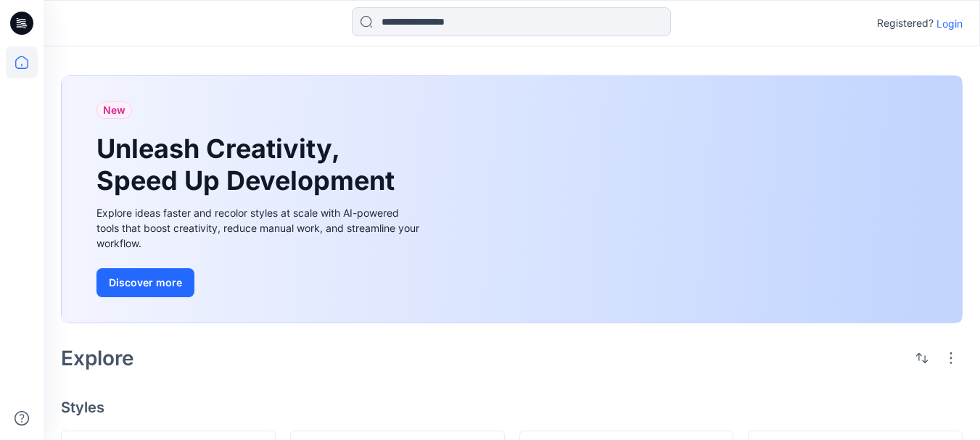 Image resolution: width=980 pixels, height=440 pixels. Describe the element at coordinates (114, 110) in the screenshot. I see `span: New` at that location.